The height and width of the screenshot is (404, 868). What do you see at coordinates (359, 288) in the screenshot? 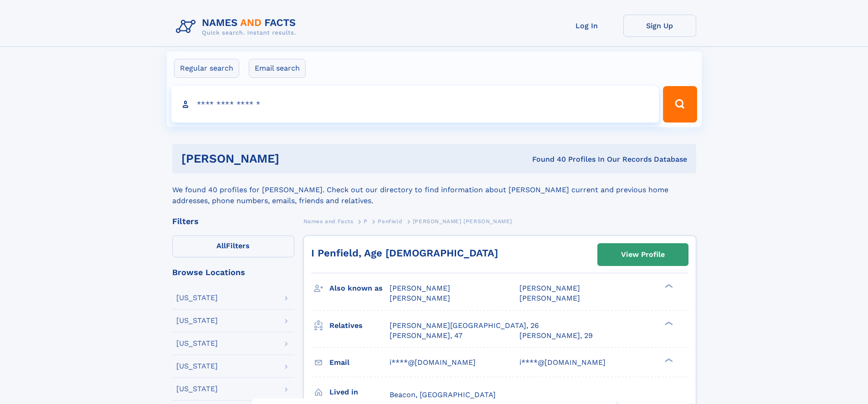
I see `h3: Also known as` at bounding box center [359, 288].